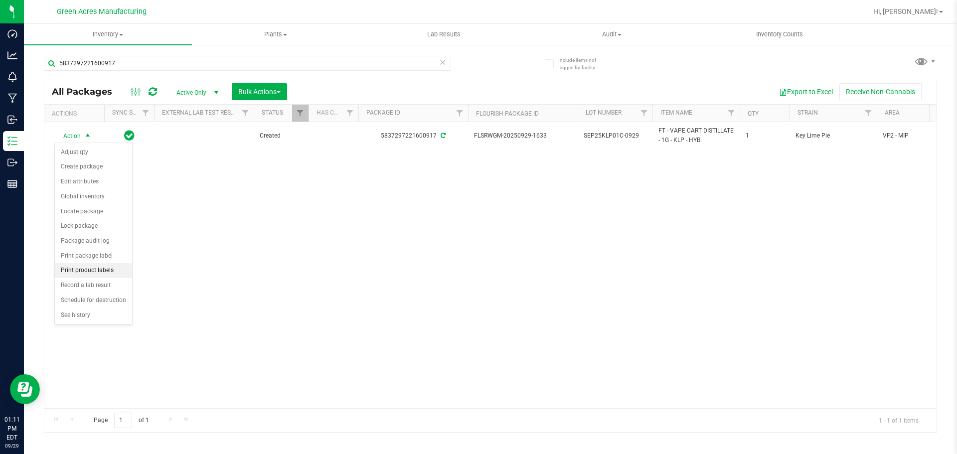 The height and width of the screenshot is (454, 957). I want to click on span: Key Lime Pie, so click(833, 136).